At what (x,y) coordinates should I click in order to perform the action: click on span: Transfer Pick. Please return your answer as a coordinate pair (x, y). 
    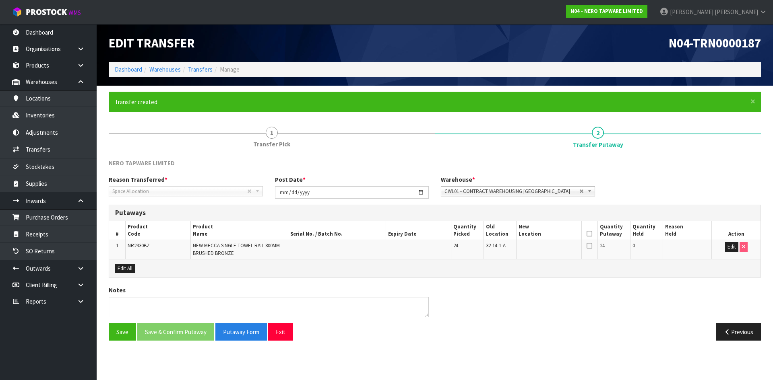
    Looking at the image, I should click on (272, 144).